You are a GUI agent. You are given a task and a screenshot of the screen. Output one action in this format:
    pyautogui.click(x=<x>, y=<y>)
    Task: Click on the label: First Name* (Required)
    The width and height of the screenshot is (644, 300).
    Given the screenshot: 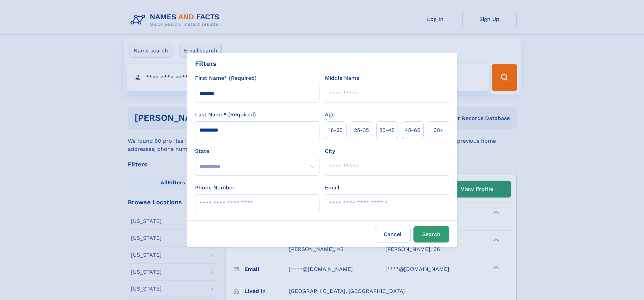 What is the action you would take?
    pyautogui.click(x=226, y=78)
    